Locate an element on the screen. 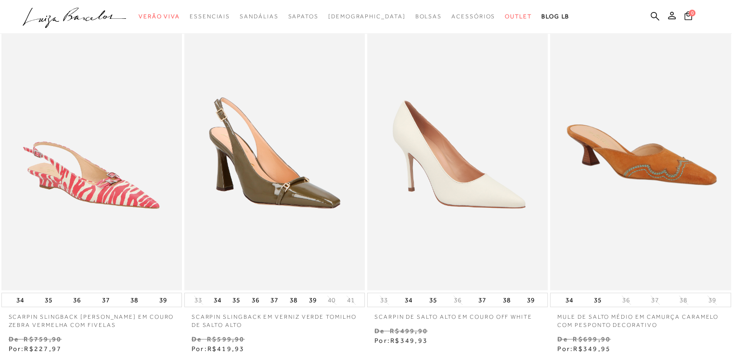 The height and width of the screenshot is (352, 732). span: Outlet is located at coordinates (519, 16).